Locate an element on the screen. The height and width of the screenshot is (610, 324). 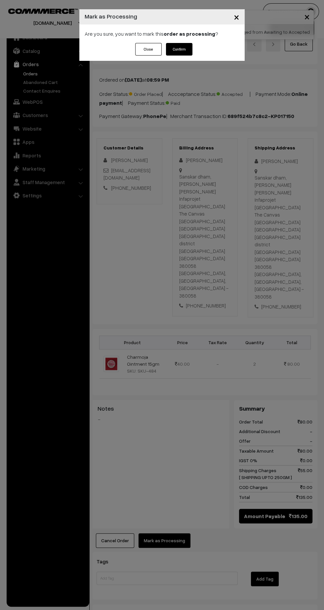
h4: Mark as Processing is located at coordinates (111, 16).